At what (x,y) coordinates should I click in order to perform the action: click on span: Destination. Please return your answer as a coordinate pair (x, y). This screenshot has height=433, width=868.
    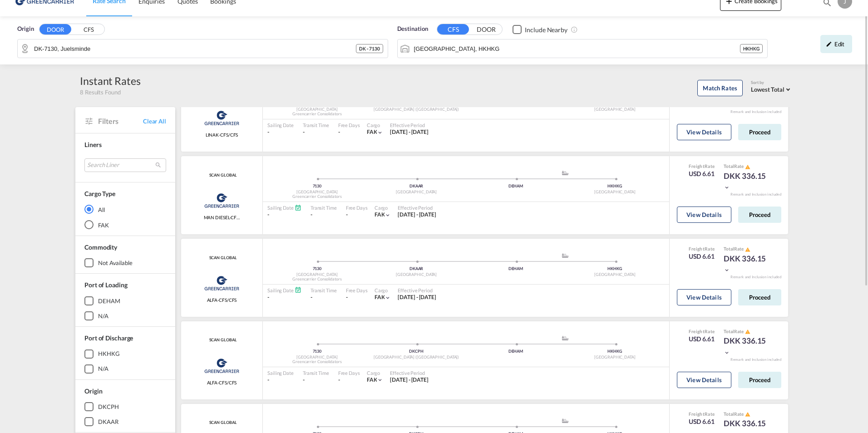
    Looking at the image, I should click on (412, 29).